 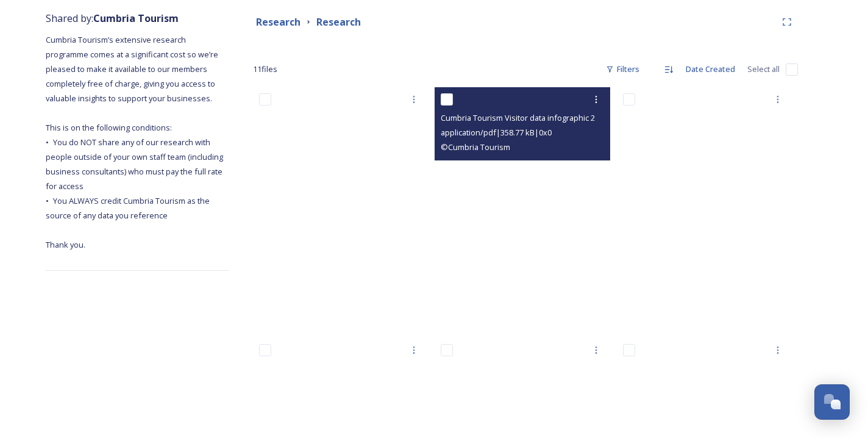 What do you see at coordinates (475, 147) in the screenshot?
I see `span: © Cumbria Tourism` at bounding box center [475, 147].